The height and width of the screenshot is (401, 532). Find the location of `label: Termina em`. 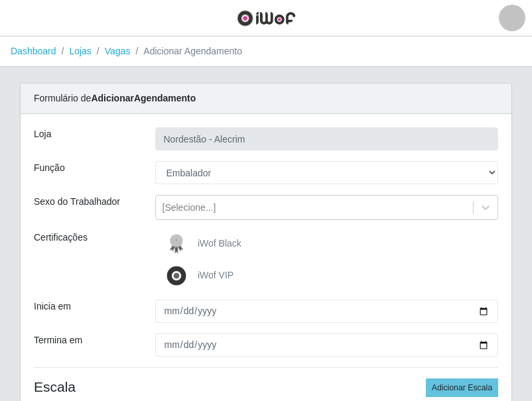

label: Termina em is located at coordinates (58, 340).